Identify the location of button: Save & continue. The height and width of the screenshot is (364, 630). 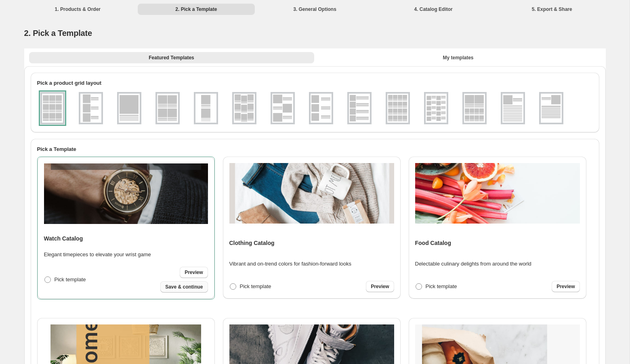
(184, 287).